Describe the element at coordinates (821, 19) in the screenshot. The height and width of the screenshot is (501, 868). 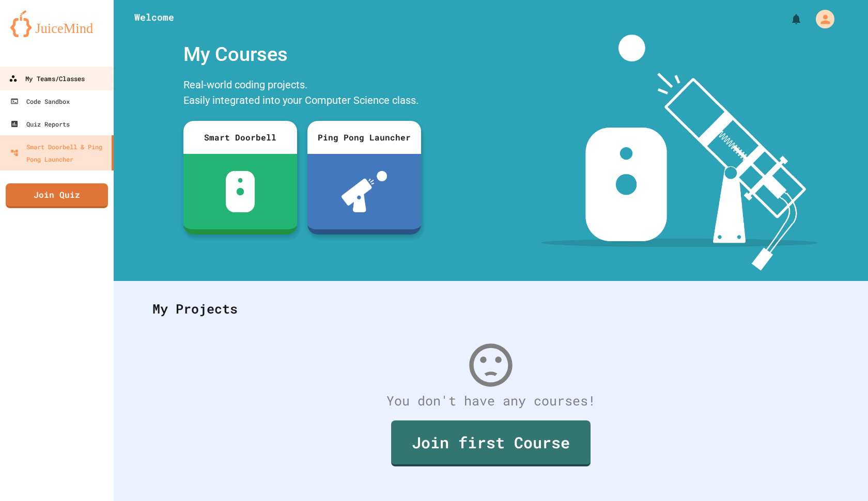
I see `div: My Account` at that location.